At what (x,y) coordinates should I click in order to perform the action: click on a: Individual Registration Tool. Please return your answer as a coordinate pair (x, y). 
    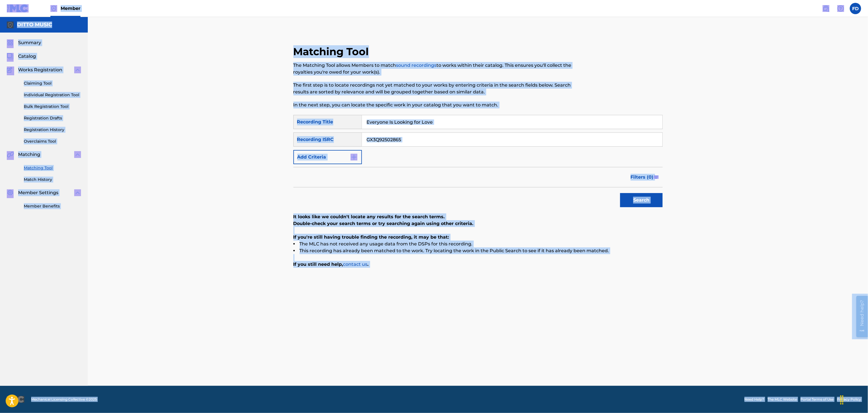
    Looking at the image, I should click on (52, 95).